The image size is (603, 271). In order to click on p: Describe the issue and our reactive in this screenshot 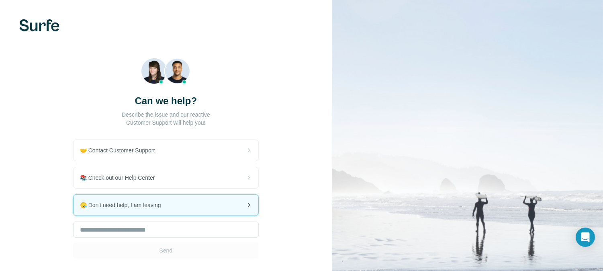, I will do `click(166, 115)`.